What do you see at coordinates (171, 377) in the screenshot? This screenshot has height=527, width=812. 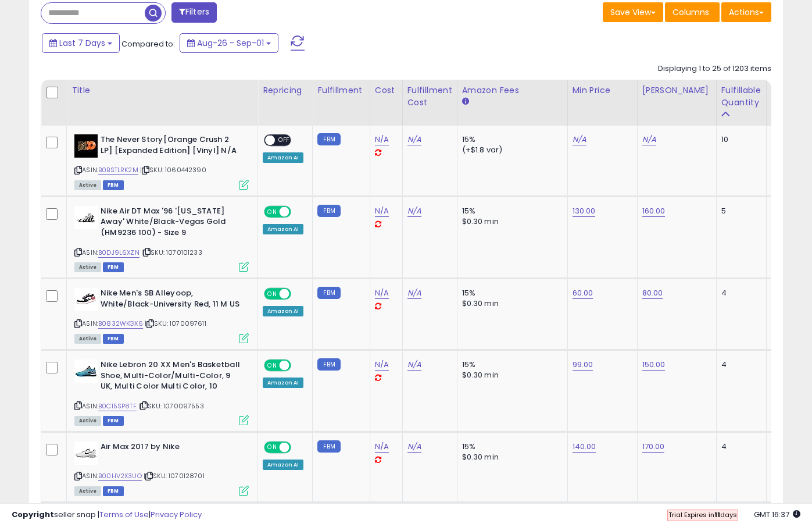 I see `b: Nike Lebron 20 XX Men's Basketball Shoe, Multi-Color/Multi-Color, 9 UK, Multi Color Multi Color, 10` at bounding box center [171, 377].